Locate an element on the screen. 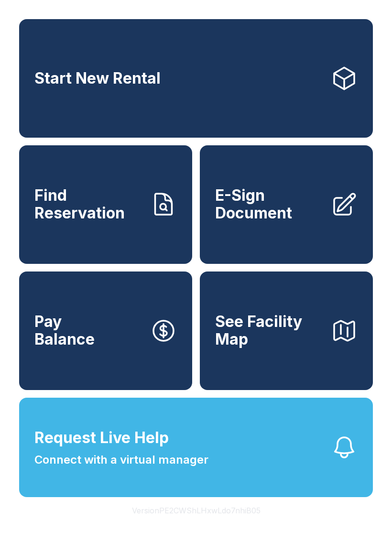 This screenshot has height=543, width=392. span: Start New Rental is located at coordinates (98, 79).